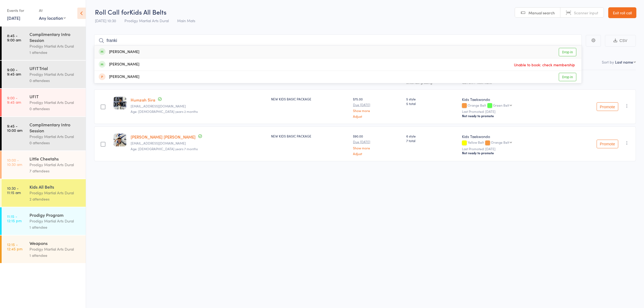 Image resolution: width=644 pixels, height=308 pixels. Describe the element at coordinates (432, 103) in the screenshot. I see `span: 5 total` at that location.